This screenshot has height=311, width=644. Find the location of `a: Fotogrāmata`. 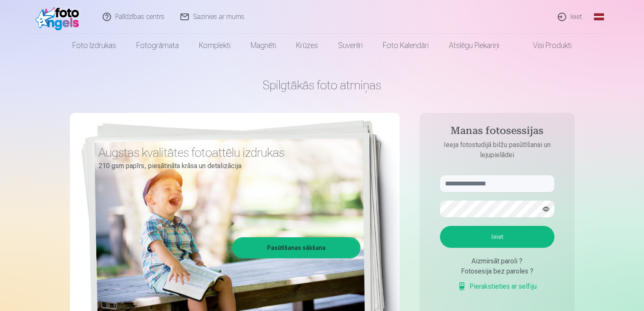

a: Fotogrāmata is located at coordinates (158, 45).